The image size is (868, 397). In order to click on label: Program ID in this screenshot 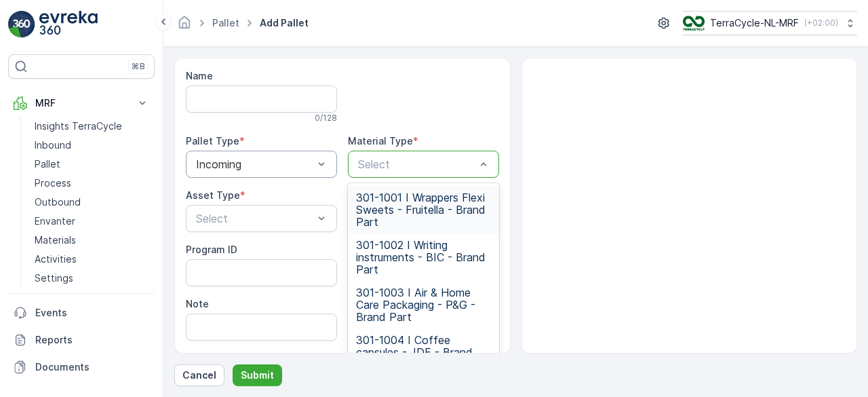, I will do `click(212, 249)`.